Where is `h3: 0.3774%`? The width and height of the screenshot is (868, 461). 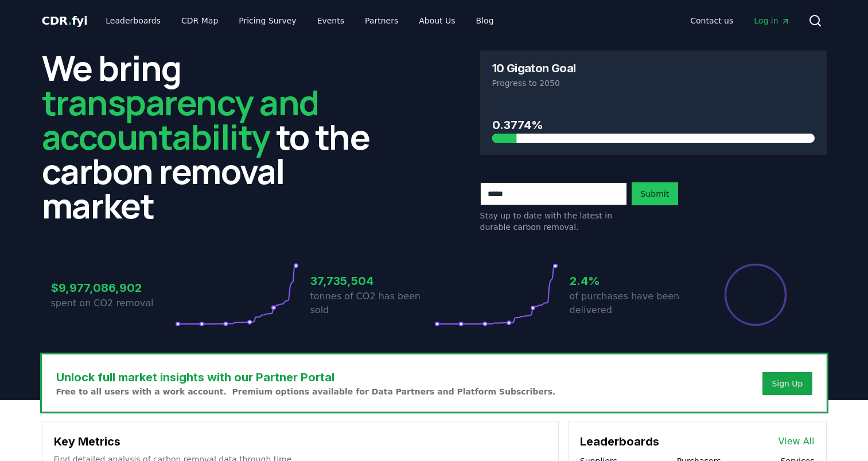 h3: 0.3774% is located at coordinates (654, 125).